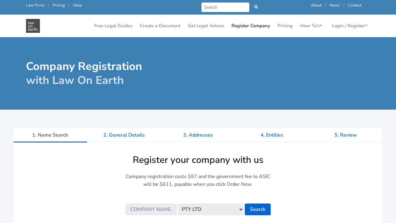  Describe the element at coordinates (206, 26) in the screenshot. I see `a: Get Legal Advice` at that location.